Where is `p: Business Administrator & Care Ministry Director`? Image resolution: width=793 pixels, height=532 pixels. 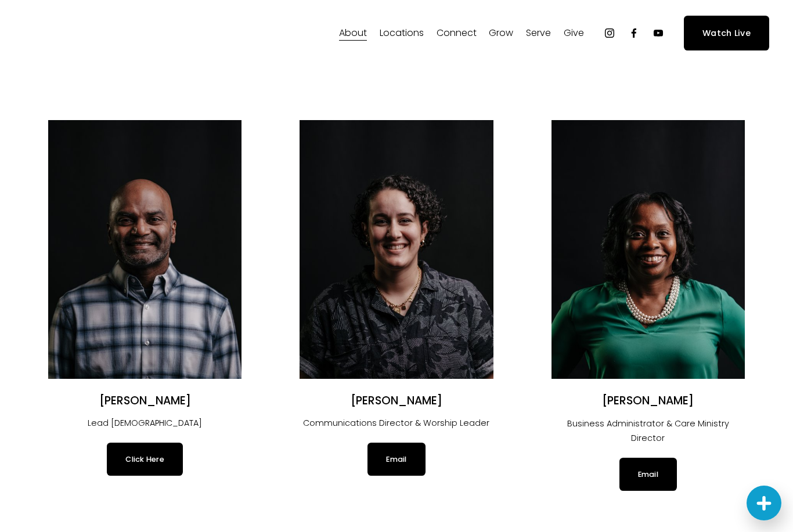 p: Business Administrator & Care Ministry Director is located at coordinates (648, 431).